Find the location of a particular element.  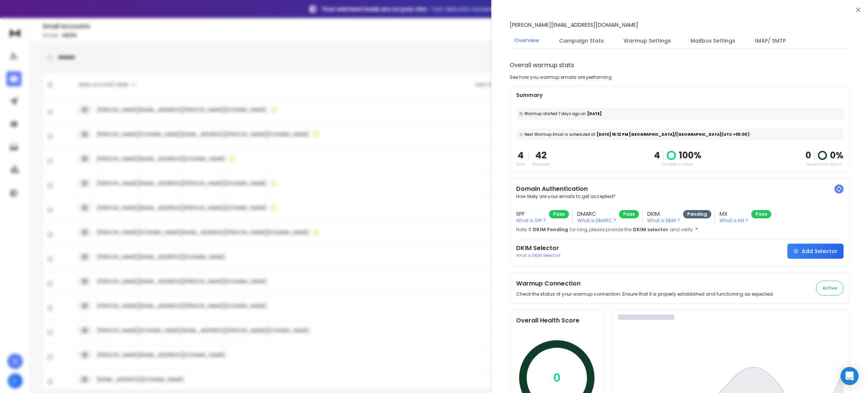

p: 0 % is located at coordinates (837, 155).